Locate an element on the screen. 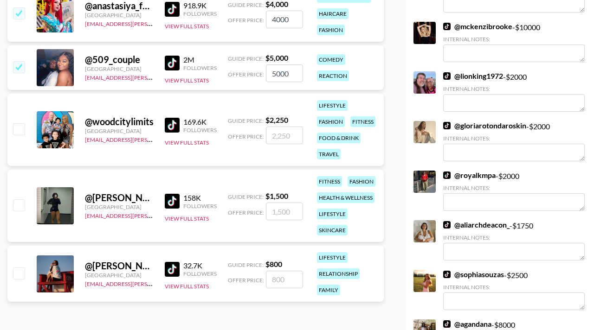 This screenshot has height=330, width=594. a: @aliarchdeacon_ is located at coordinates (476, 225).